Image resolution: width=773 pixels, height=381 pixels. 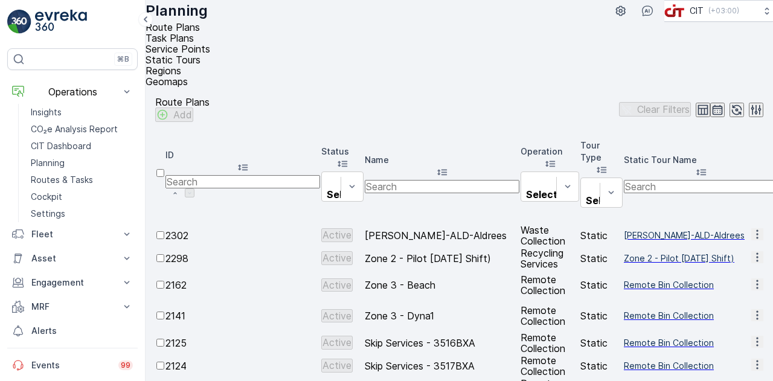 What do you see at coordinates (72, 307) in the screenshot?
I see `p: MRF` at bounding box center [72, 307].